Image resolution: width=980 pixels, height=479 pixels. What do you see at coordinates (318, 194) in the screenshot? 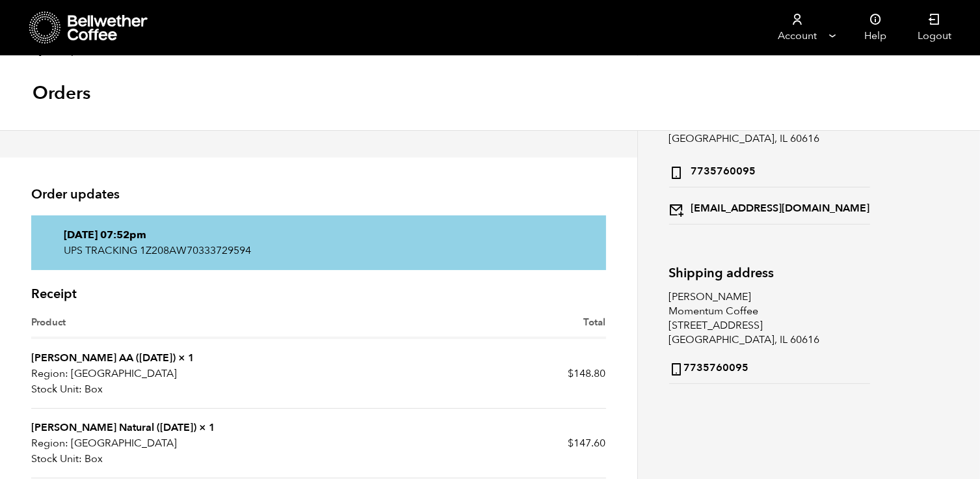
I see `h2: Order updates` at bounding box center [318, 194].